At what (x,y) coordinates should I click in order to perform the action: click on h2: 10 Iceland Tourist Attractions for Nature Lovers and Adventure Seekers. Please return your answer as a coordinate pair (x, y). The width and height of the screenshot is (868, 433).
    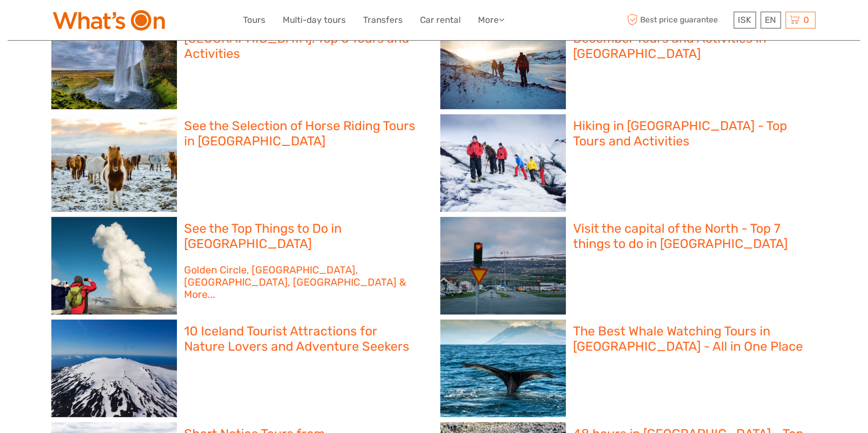
    Looking at the image, I should click on (303, 339).